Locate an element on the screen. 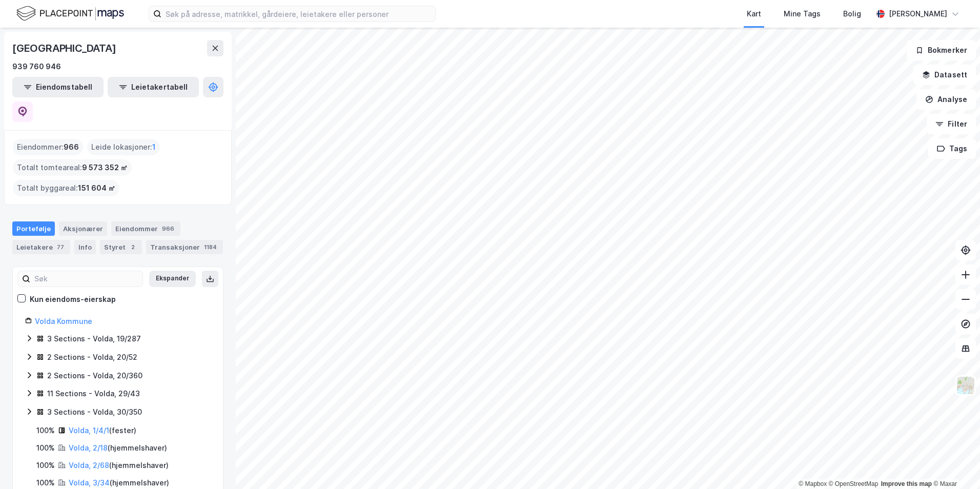  div: 3 Sections - Volda, 30/350 is located at coordinates (94, 412).